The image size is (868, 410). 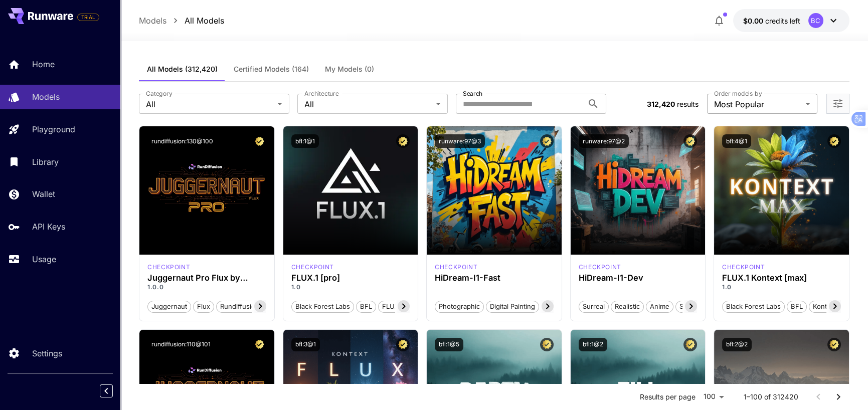 I want to click on button: runware:97@2, so click(x=603, y=141).